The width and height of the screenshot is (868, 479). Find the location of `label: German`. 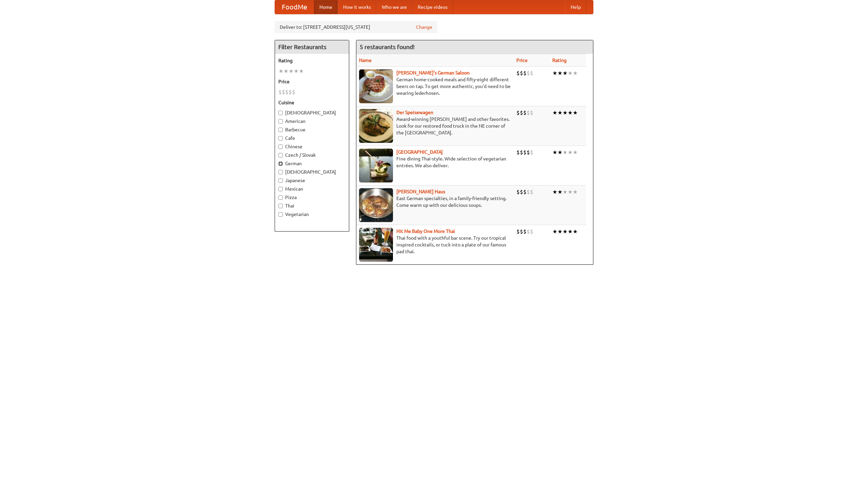

label: German is located at coordinates (312, 164).